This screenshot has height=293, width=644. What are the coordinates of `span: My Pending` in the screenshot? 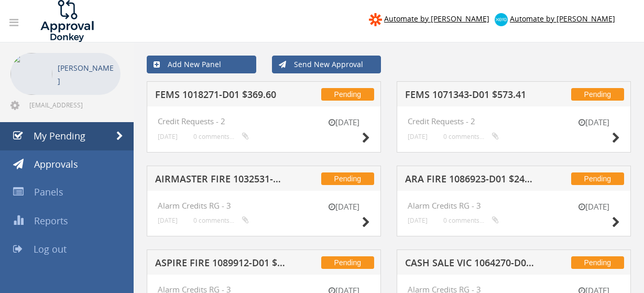 It's located at (60, 136).